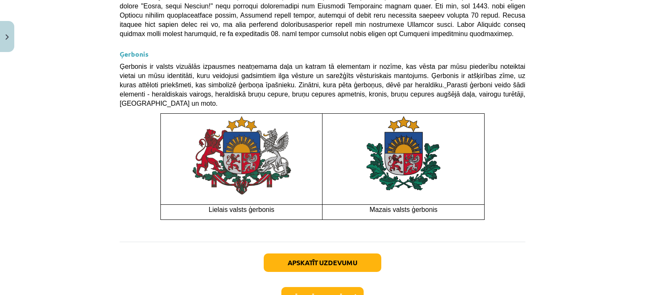 This screenshot has width=645, height=295. What do you see at coordinates (7, 37) in the screenshot?
I see `img: icon-close-lesson-0947bae3869378f0d4975bcd49f059093ad1ed9edebbc8119c70593378902aed.svg` at bounding box center [7, 37].